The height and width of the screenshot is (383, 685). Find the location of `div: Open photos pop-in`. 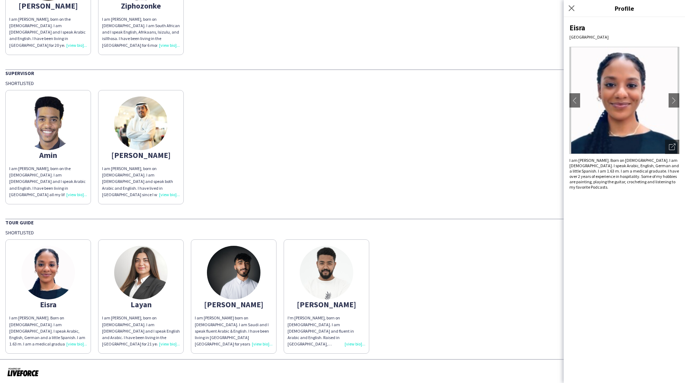

div: Open photos pop-in is located at coordinates (672, 147).